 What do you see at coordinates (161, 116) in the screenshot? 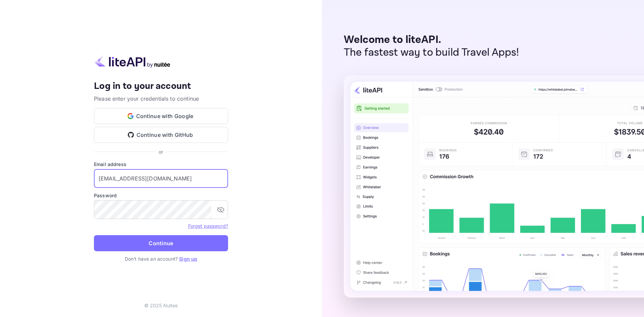
I see `button: Continue with Google` at bounding box center [161, 116].